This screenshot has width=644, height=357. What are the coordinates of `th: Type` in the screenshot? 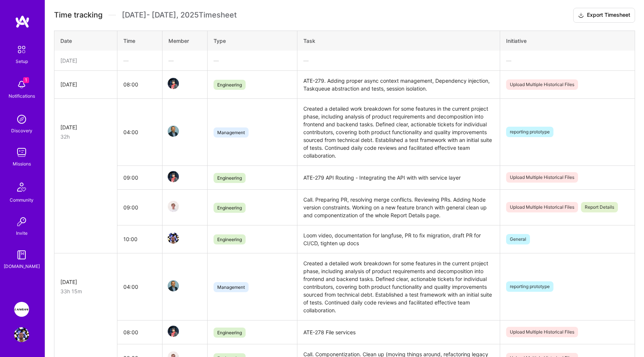 It's located at (252, 41).